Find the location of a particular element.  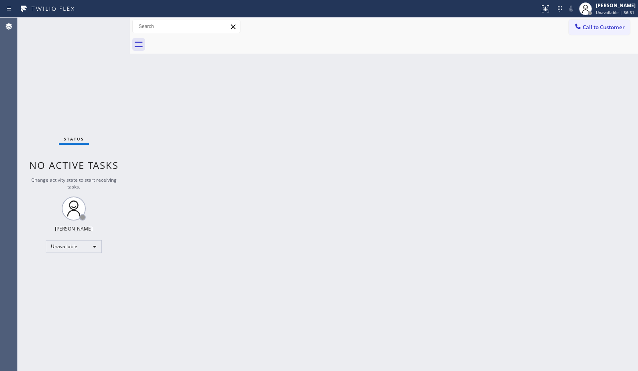

span: Status is located at coordinates (74, 139).